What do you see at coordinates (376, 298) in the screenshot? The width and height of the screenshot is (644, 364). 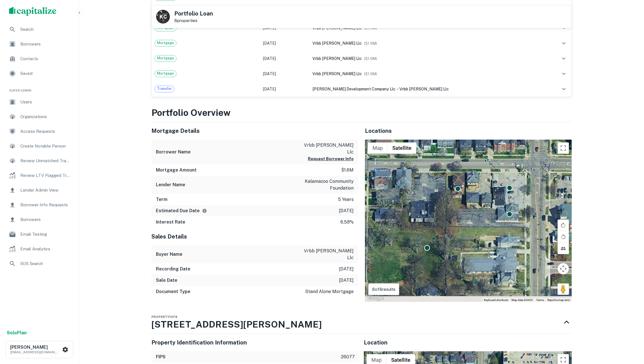 I see `img: Google` at bounding box center [376, 298].